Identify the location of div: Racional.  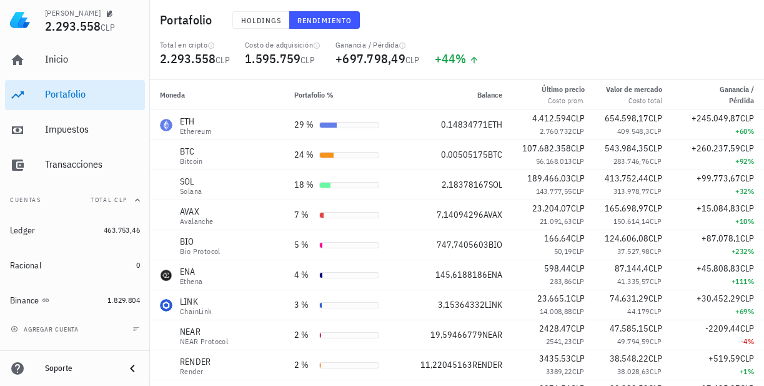
(26, 265).